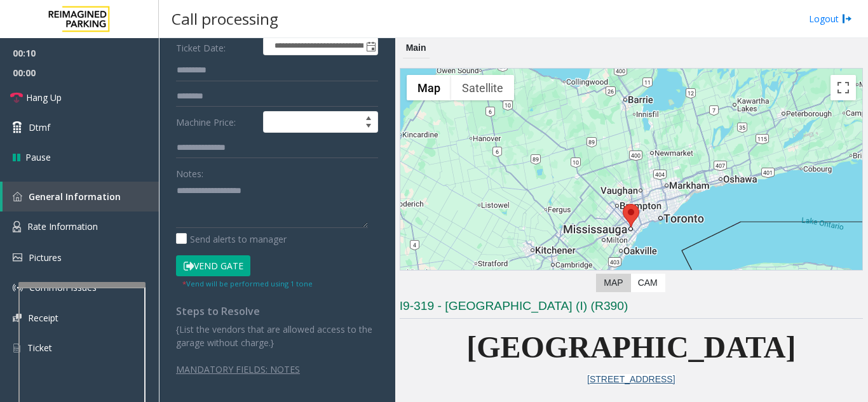 The height and width of the screenshot is (402, 868). I want to click on span: Toggle popup, so click(370, 46).